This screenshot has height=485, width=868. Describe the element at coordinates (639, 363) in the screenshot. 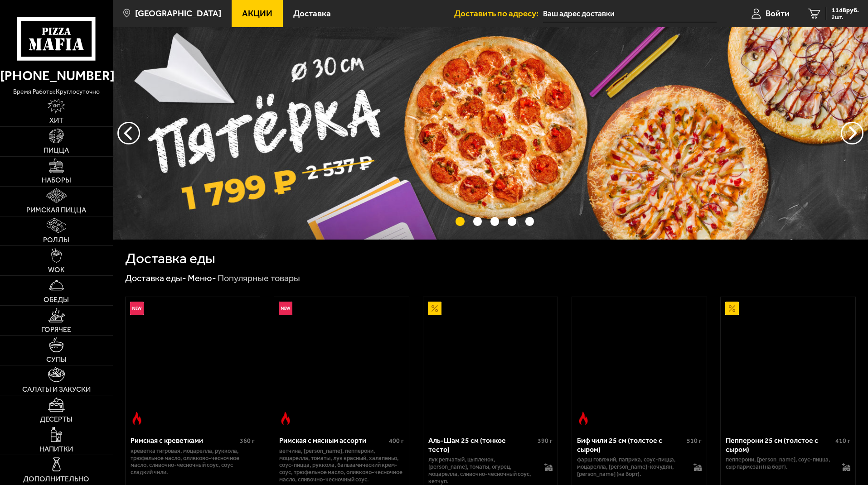

I see `a: Острое блюдоБиф чили 25 см (толстое с сыром)` at that location.